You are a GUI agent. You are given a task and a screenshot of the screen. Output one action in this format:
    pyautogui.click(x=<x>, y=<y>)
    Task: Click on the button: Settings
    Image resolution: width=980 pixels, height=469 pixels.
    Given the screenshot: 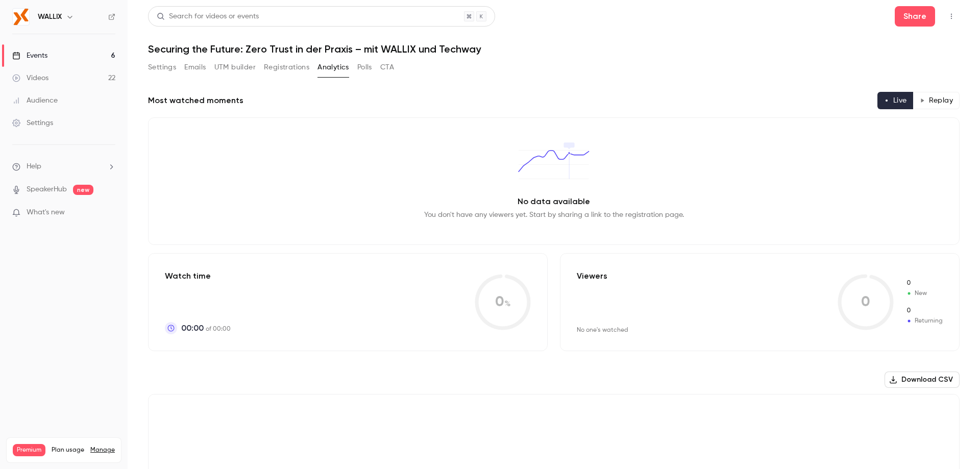 What is the action you would take?
    pyautogui.click(x=162, y=68)
    